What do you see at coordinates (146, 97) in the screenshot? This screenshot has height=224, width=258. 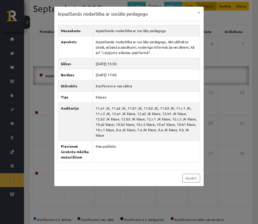 I see `td: Klases` at bounding box center [146, 97].